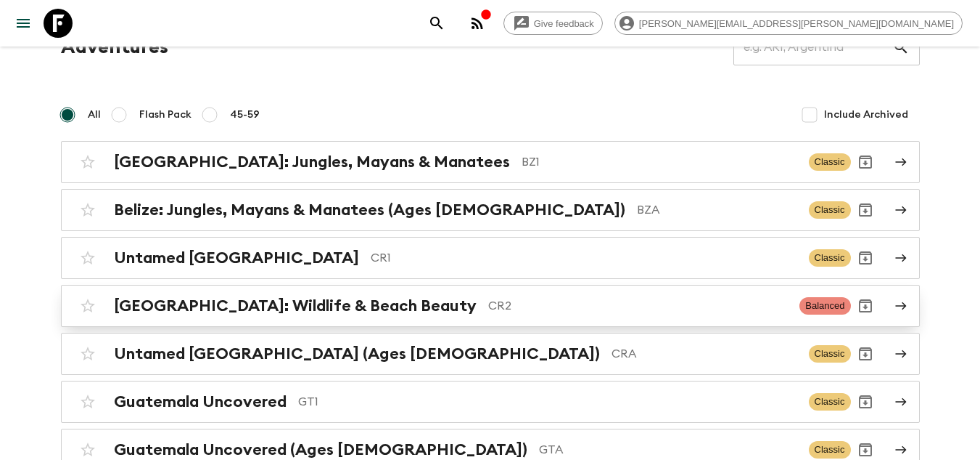 This screenshot has height=460, width=980. What do you see at coordinates (668, 449) in the screenshot?
I see `p: GTA` at bounding box center [668, 449].